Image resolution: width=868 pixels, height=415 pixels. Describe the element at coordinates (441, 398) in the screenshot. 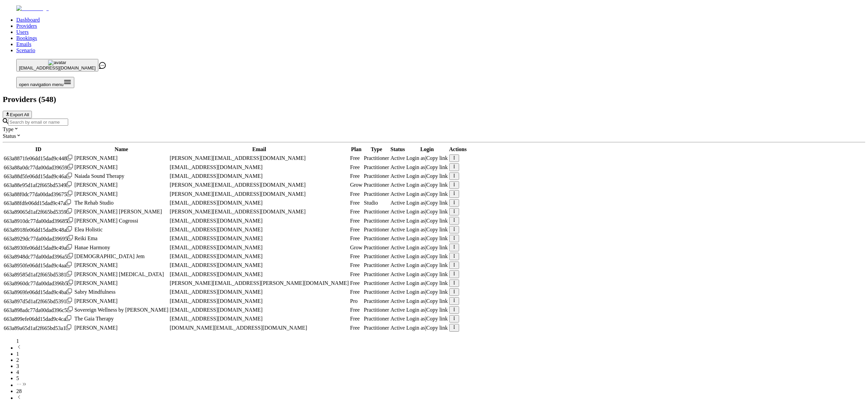

I see `li: next page button` at that location.